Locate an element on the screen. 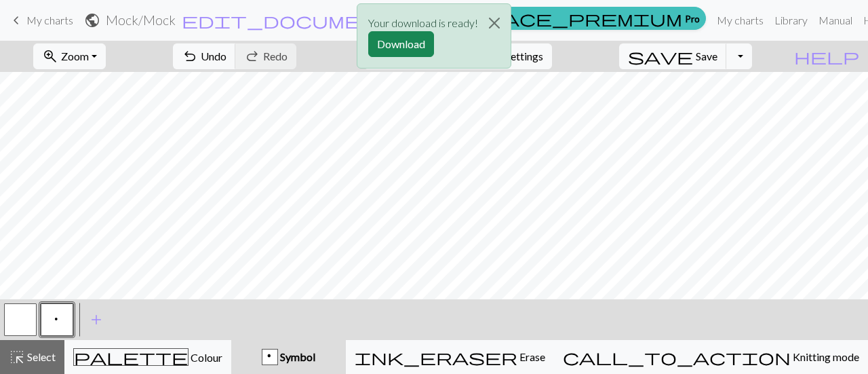  span: call_to_action is located at coordinates (677, 357).